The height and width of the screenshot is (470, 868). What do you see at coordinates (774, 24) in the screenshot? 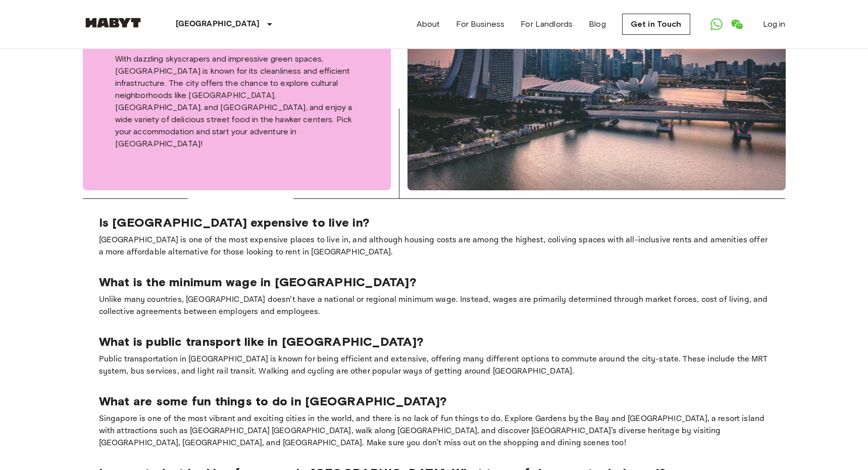
I see `a: Log in` at bounding box center [774, 24].